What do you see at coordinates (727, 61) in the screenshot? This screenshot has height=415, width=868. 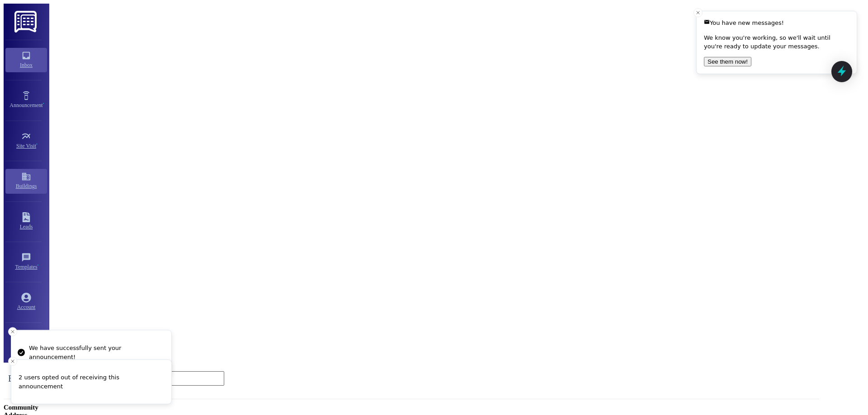 I see `button: See them now!` at bounding box center [727, 61].